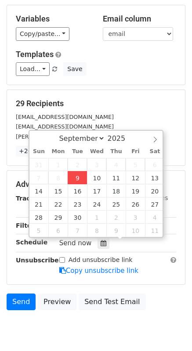 This screenshot has height=351, width=192. What do you see at coordinates (37, 261) in the screenshot?
I see `strong: Unsubscribe` at bounding box center [37, 261].